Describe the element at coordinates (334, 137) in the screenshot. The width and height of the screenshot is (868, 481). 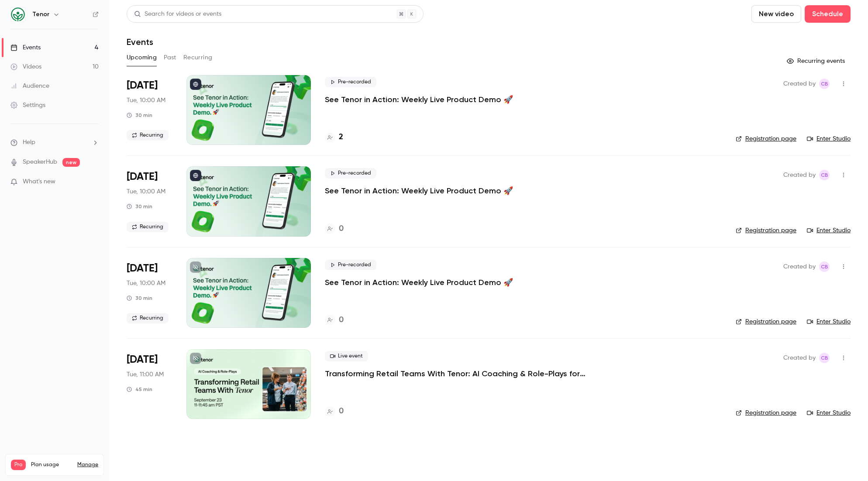
I see `a: 2` at that location.